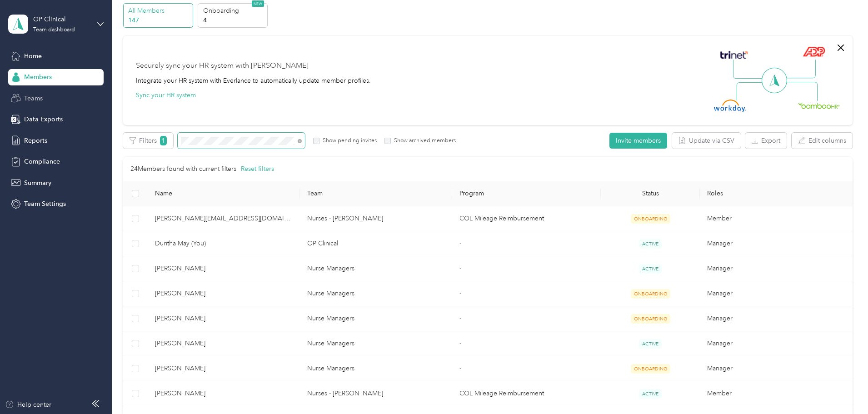  I want to click on button: Edit columns, so click(822, 140).